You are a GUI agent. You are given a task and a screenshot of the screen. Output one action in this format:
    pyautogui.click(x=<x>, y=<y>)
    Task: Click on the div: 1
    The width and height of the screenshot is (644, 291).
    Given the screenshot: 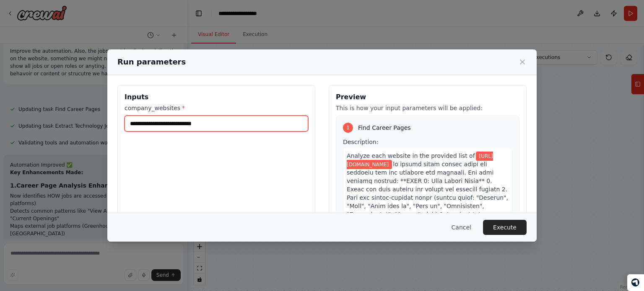 What is the action you would take?
    pyautogui.click(x=348, y=128)
    